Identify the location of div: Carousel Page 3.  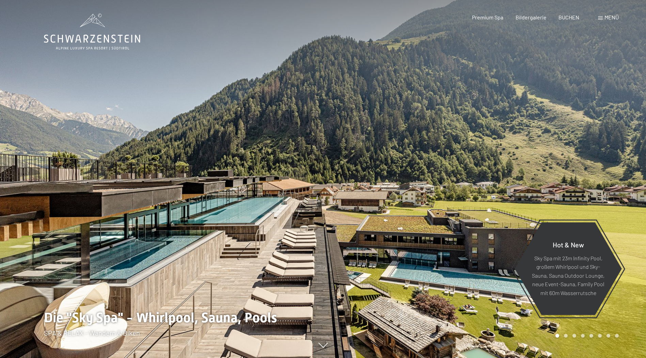
(574, 336).